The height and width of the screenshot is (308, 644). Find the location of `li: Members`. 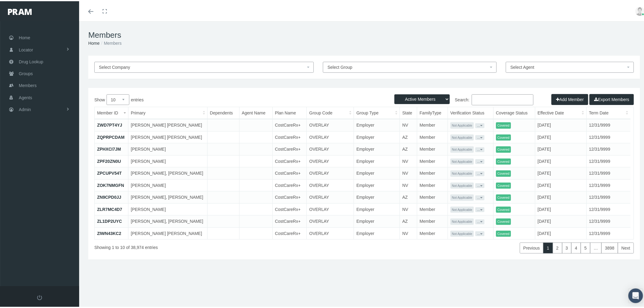

li: Members is located at coordinates (110, 42).